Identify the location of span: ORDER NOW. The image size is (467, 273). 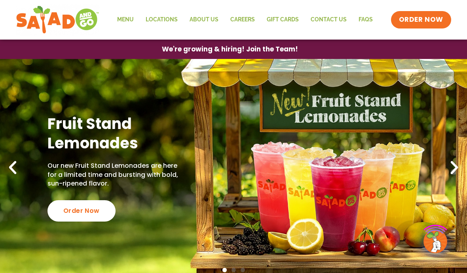
(421, 20).